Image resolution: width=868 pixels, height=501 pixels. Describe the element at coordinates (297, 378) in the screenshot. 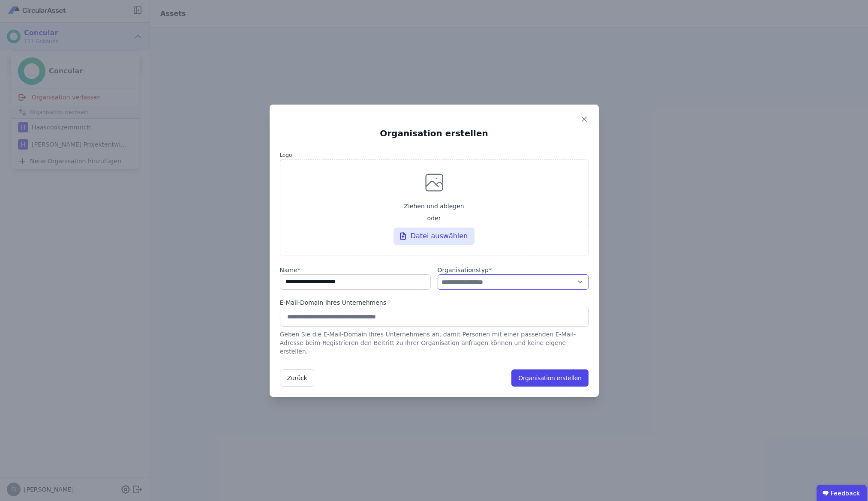

I see `button: Zurück` at that location.